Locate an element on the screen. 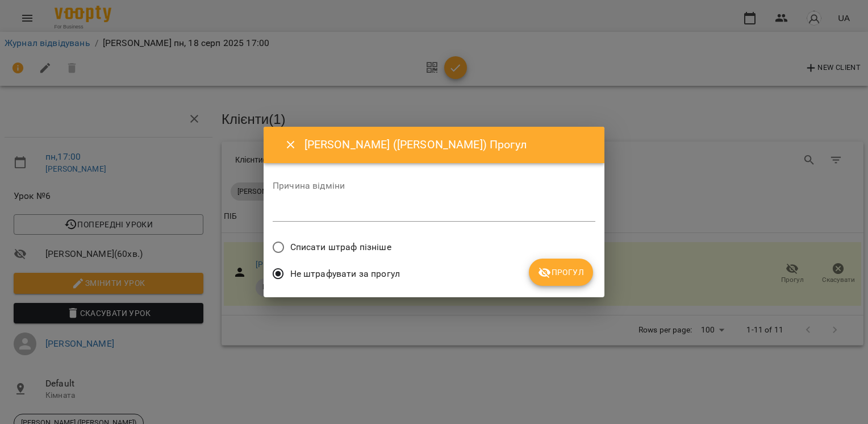 The height and width of the screenshot is (424, 868). span: Списати штраф пізніше is located at coordinates (341, 247).